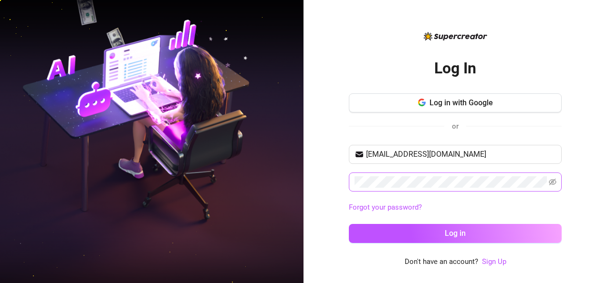 The image size is (607, 283). Describe the element at coordinates (455, 36) in the screenshot. I see `img: logo-BBDzfeDw.svg` at that location.